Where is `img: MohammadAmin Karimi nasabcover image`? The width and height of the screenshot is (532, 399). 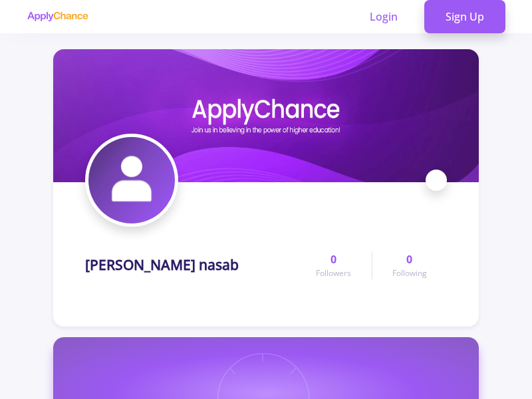
img: MohammadAmin Karimi nasabcover image is located at coordinates (266, 115).